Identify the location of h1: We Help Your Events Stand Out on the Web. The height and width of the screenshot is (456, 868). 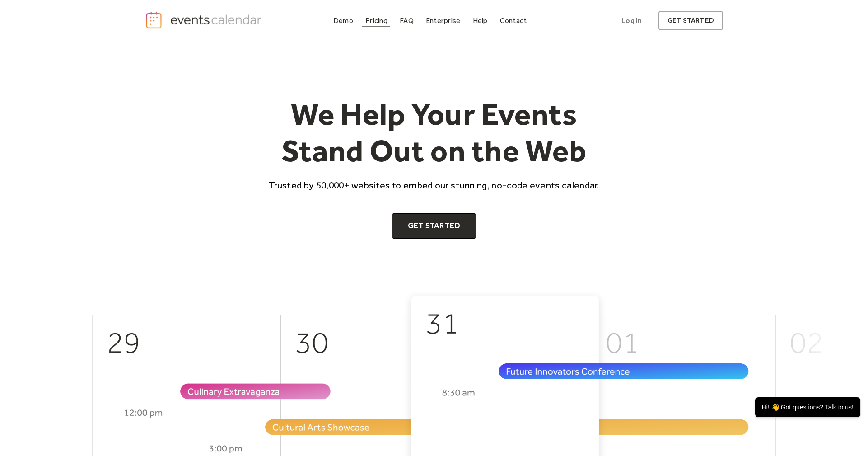
(434, 132).